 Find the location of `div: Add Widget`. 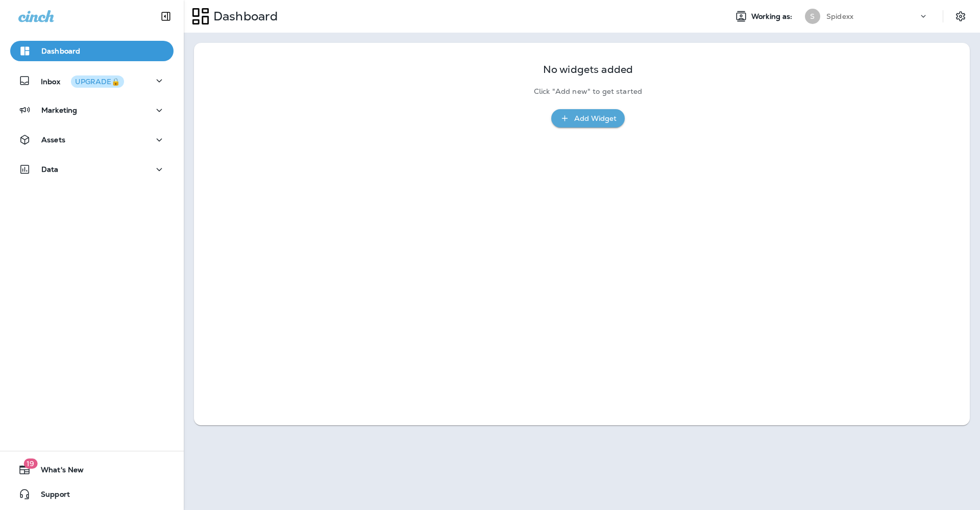

div: Add Widget is located at coordinates (595, 118).